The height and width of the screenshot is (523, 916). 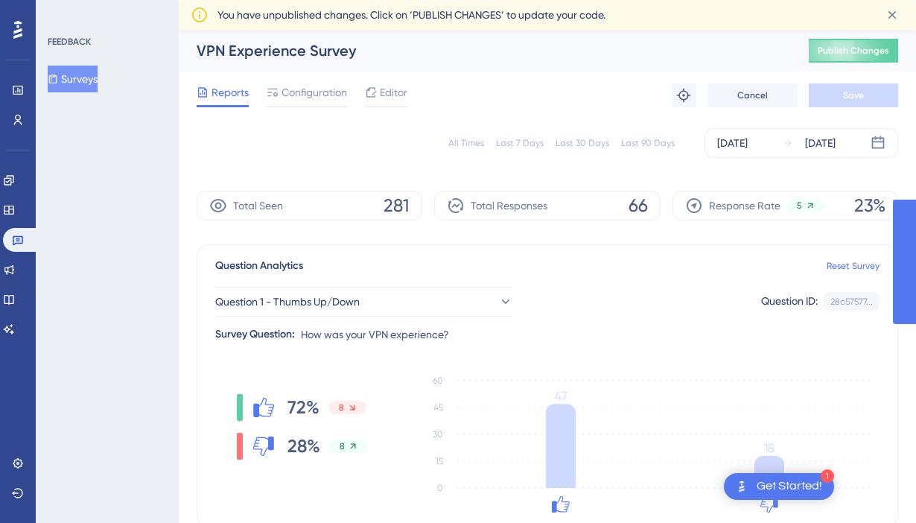 I want to click on tspan: 45, so click(x=438, y=407).